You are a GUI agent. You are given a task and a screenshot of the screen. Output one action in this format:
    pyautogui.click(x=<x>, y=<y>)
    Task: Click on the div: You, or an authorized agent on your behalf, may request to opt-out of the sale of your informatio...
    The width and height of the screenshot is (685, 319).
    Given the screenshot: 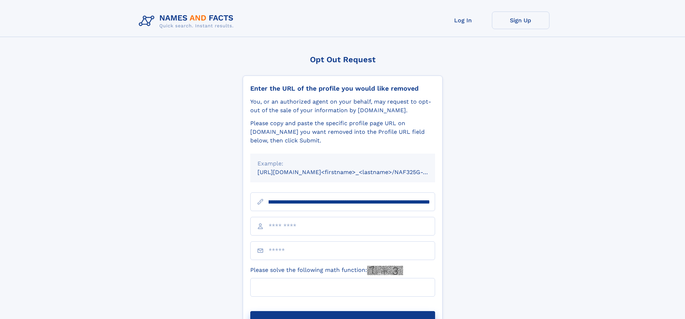 What is the action you would take?
    pyautogui.click(x=343, y=106)
    